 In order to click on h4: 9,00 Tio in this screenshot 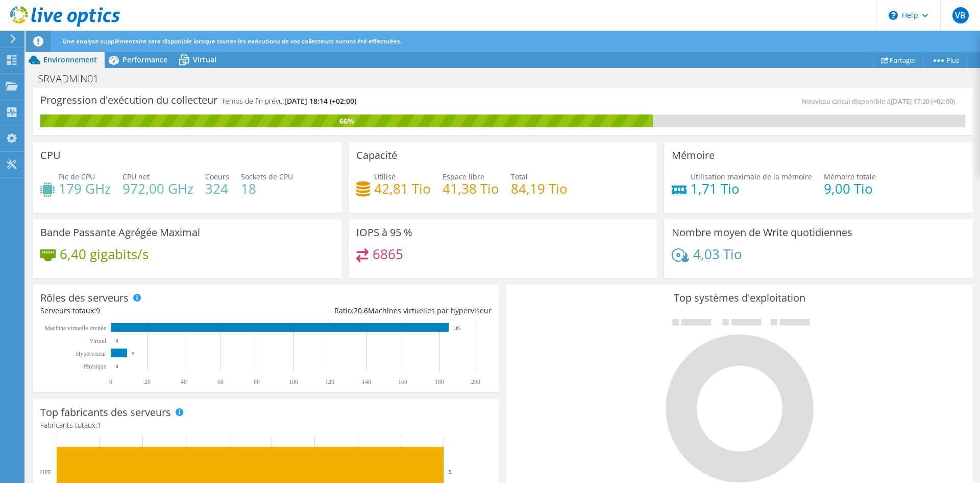, I will do `click(850, 189)`.